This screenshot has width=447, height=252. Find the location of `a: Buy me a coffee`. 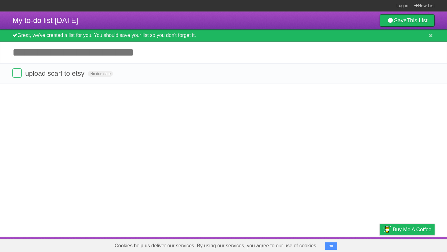

a: Buy me a coffee is located at coordinates (407, 229).